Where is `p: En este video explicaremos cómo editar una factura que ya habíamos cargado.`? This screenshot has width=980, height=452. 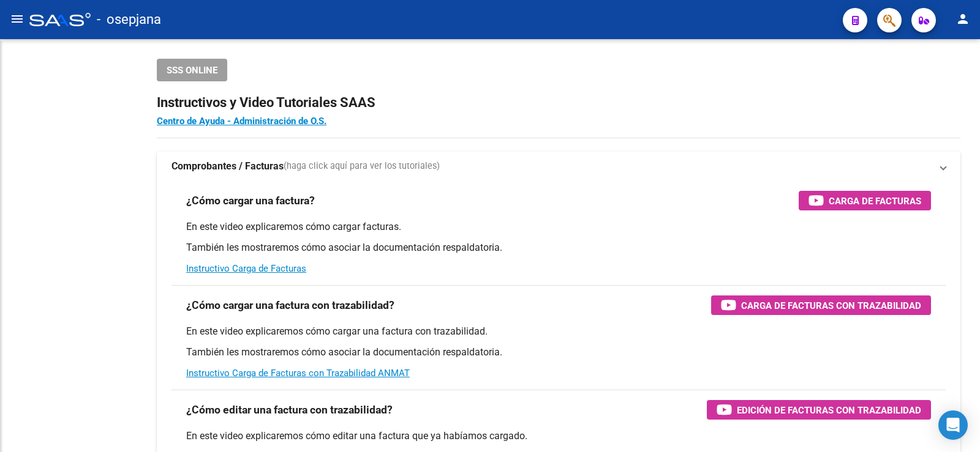
p: En este video explicaremos cómo editar una factura que ya habíamos cargado. is located at coordinates (559, 436).